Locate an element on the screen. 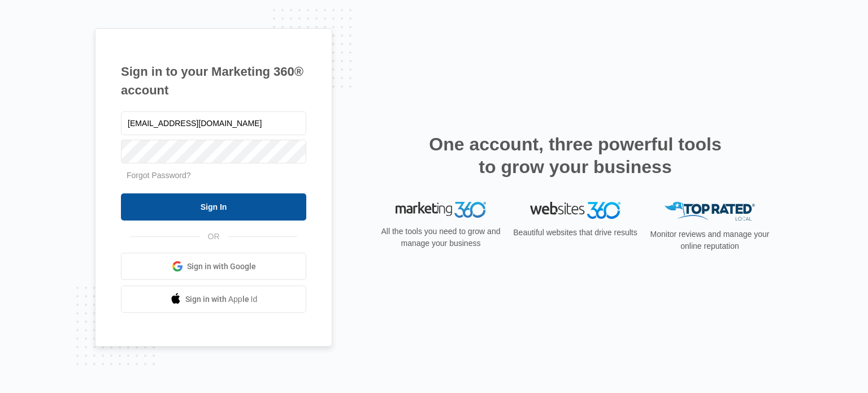 The width and height of the screenshot is (868, 393). input: Email is located at coordinates (214, 123).